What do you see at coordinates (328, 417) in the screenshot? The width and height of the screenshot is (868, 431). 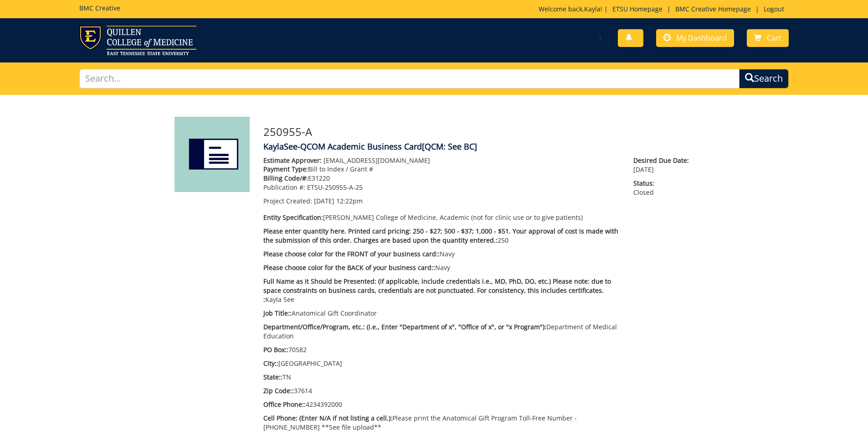 I see `span: Cell Phone: (Enter N/A if not listing a cell.):` at bounding box center [328, 417].